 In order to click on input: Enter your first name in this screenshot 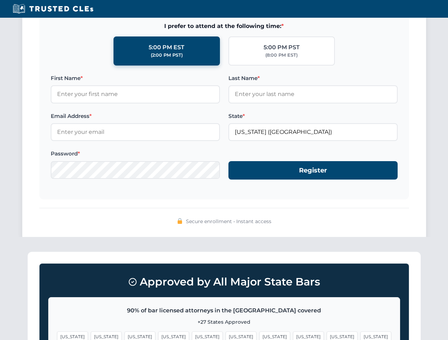, I will do `click(135, 94)`.